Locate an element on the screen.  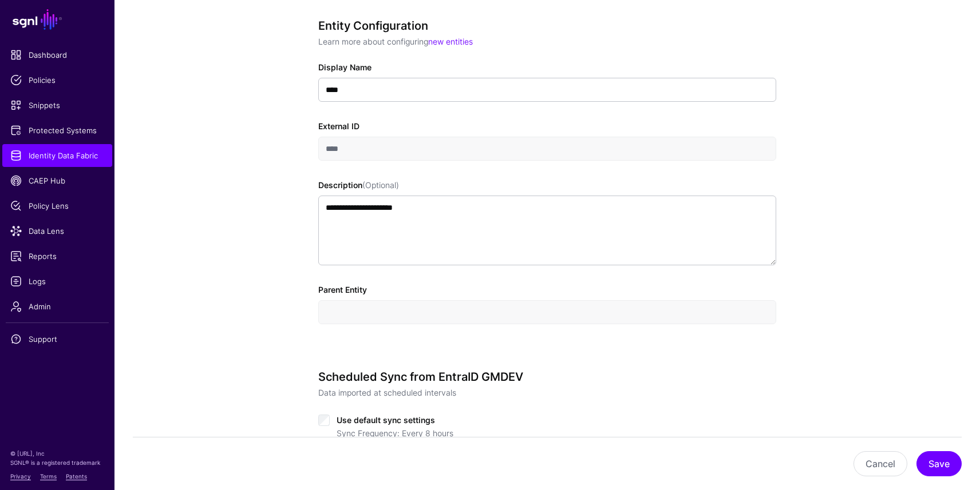
a: Policy Lens is located at coordinates (57, 206).